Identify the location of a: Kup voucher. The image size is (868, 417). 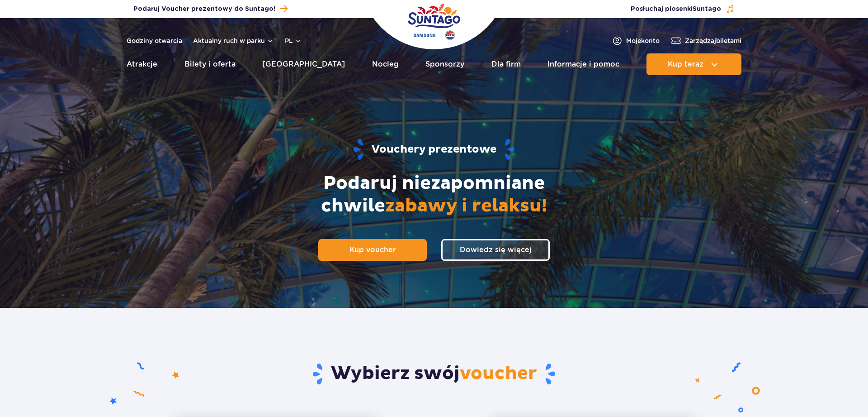
(372, 249).